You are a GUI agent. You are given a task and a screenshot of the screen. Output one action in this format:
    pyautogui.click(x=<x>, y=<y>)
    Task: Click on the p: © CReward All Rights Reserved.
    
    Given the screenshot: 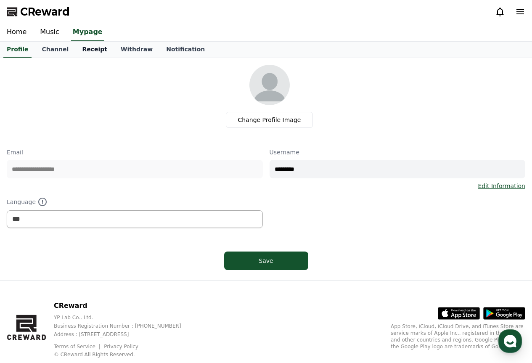 What is the action you would take?
    pyautogui.click(x=124, y=355)
    